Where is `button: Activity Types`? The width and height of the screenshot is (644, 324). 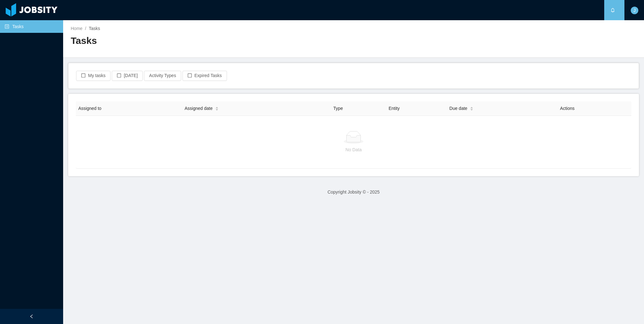
button: Activity Types is located at coordinates (162, 76).